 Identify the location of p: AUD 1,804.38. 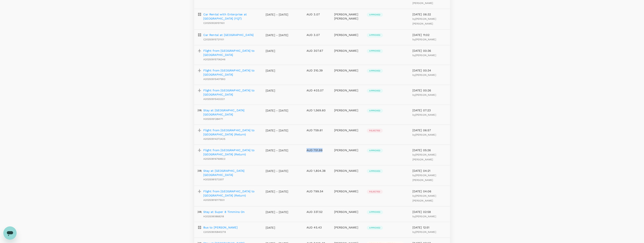
(317, 171).